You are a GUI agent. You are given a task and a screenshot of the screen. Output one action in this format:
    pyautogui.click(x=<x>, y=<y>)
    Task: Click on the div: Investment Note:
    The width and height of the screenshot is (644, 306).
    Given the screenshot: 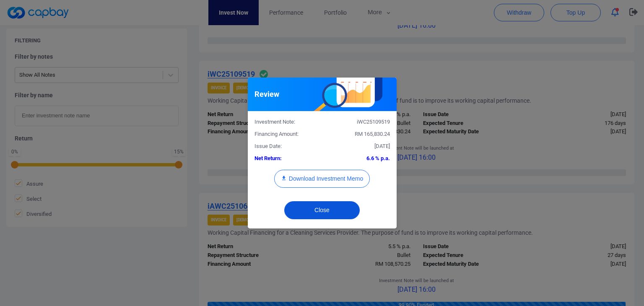 What is the action you would take?
    pyautogui.click(x=285, y=122)
    